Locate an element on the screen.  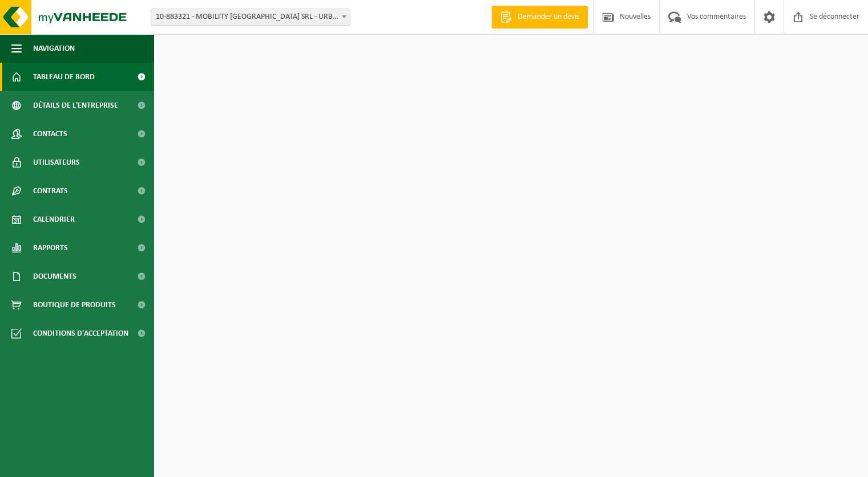
font: Tableau de bord is located at coordinates (64, 77).